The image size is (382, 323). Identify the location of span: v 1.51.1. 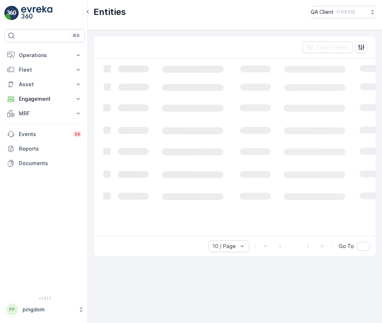
(44, 298).